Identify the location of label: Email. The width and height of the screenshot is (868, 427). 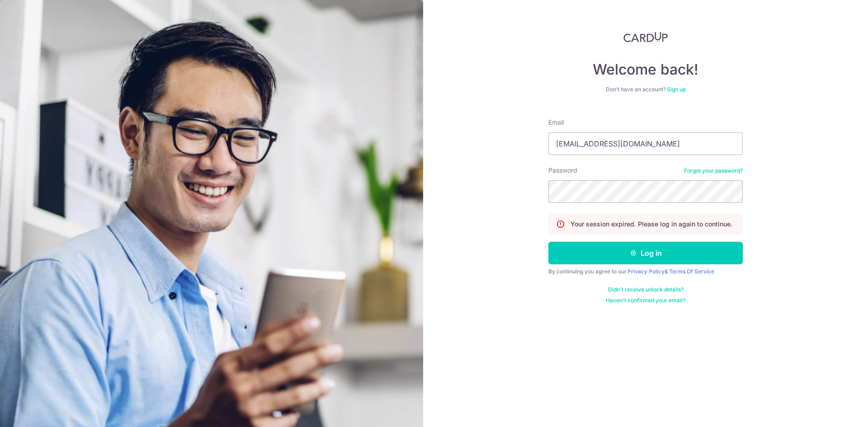
(557, 122).